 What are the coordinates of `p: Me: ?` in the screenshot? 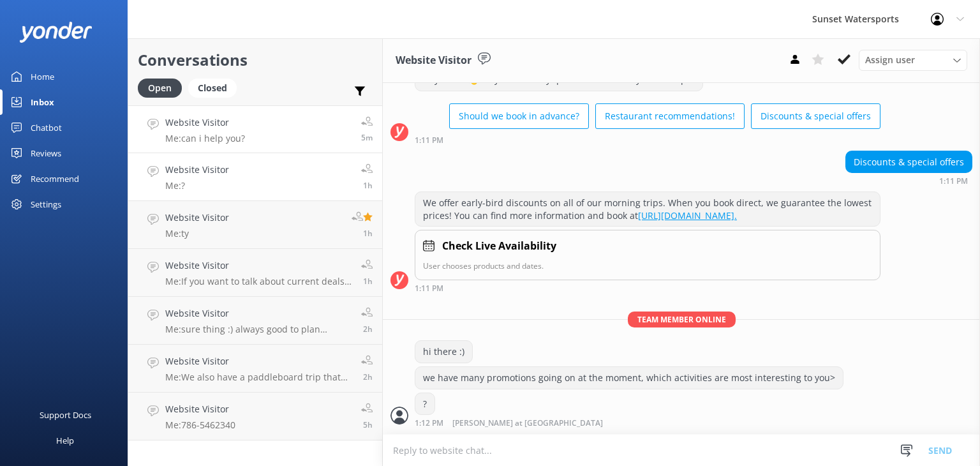 It's located at (197, 186).